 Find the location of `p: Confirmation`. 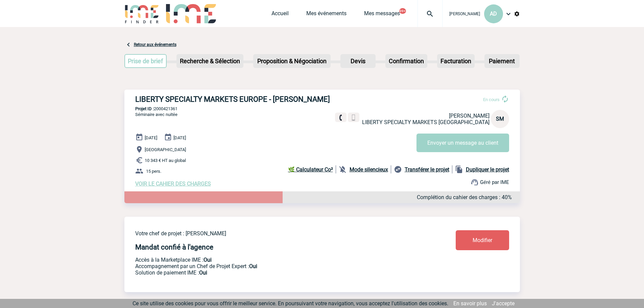

p: Confirmation is located at coordinates (406, 61).